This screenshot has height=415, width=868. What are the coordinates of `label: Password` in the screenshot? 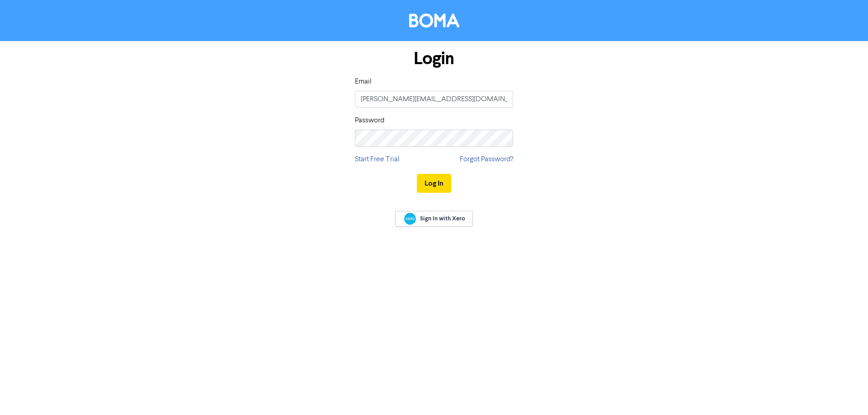 It's located at (369, 121).